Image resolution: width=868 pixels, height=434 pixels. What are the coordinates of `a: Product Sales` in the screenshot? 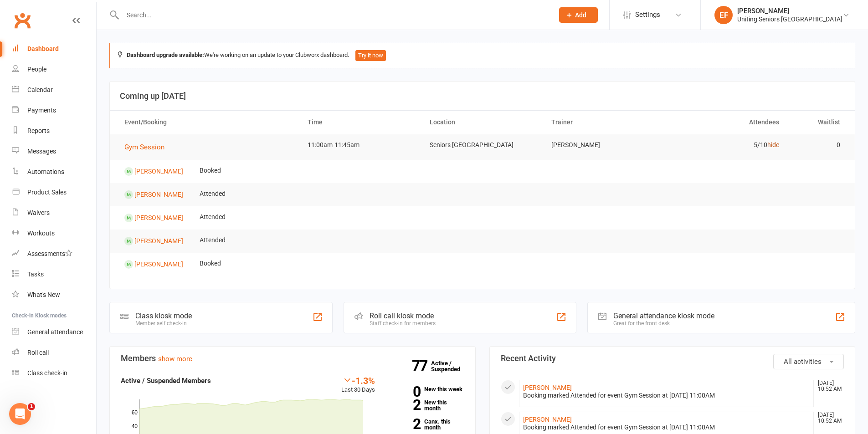 It's located at (54, 192).